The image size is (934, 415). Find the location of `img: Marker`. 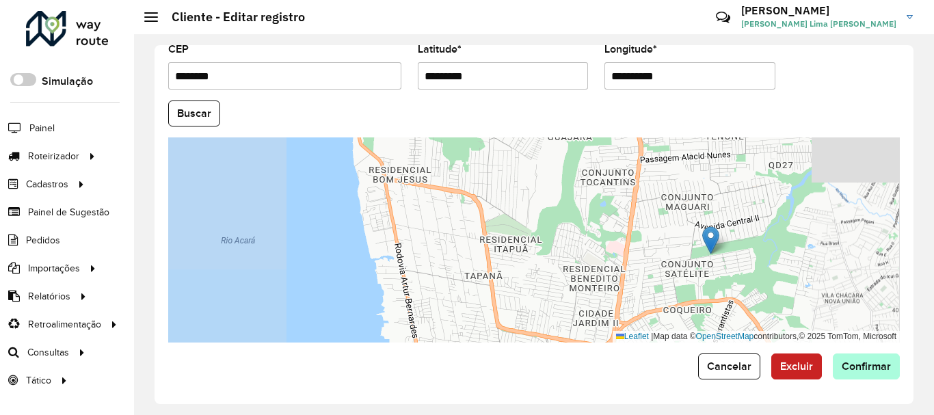

img: Marker is located at coordinates (711, 240).